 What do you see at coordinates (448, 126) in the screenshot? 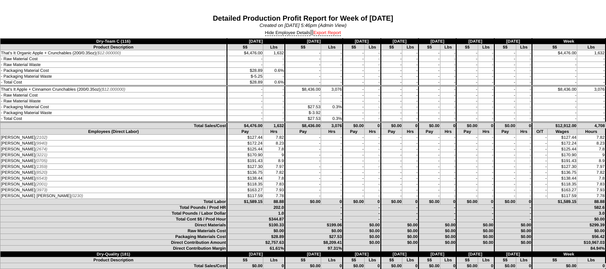
I see `td: 0` at bounding box center [448, 126].